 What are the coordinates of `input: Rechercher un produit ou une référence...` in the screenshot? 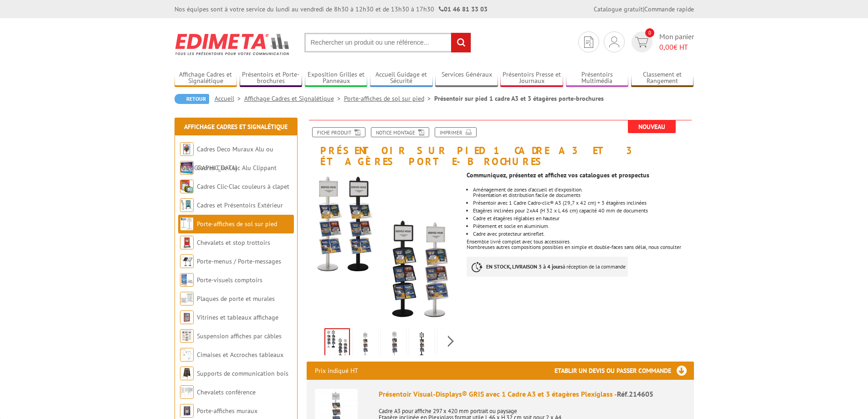 It's located at (388, 42).